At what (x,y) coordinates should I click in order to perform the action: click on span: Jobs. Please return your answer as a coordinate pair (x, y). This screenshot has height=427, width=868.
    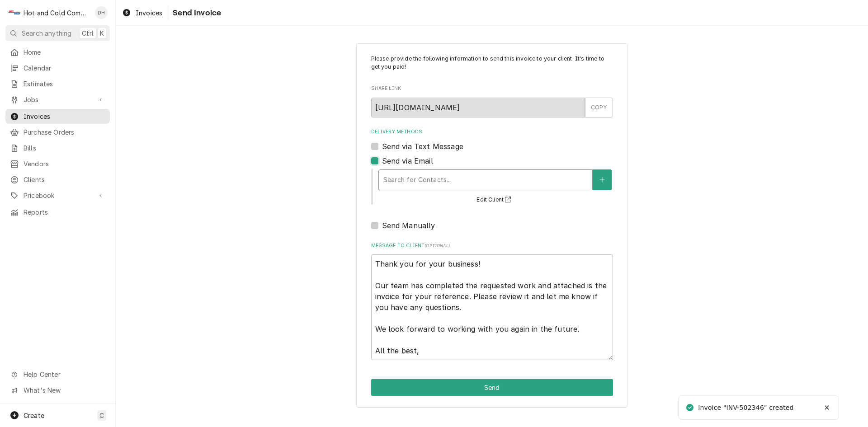
    Looking at the image, I should click on (58, 99).